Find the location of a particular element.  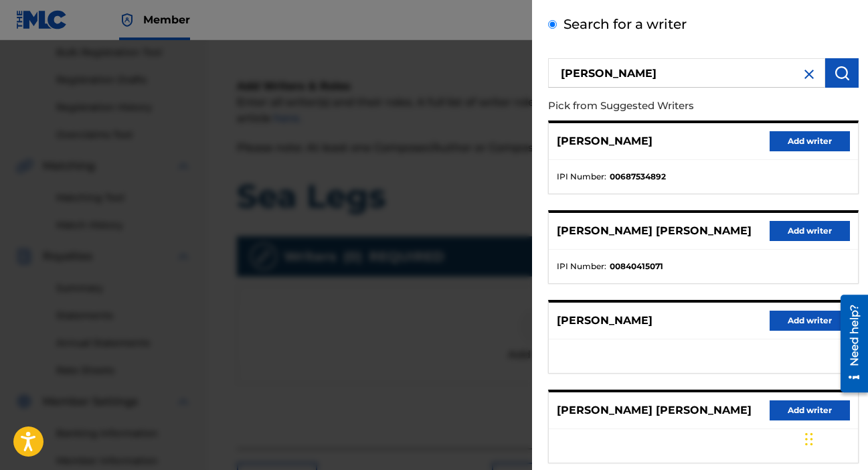

img: Top Rightsholder is located at coordinates (127, 20).